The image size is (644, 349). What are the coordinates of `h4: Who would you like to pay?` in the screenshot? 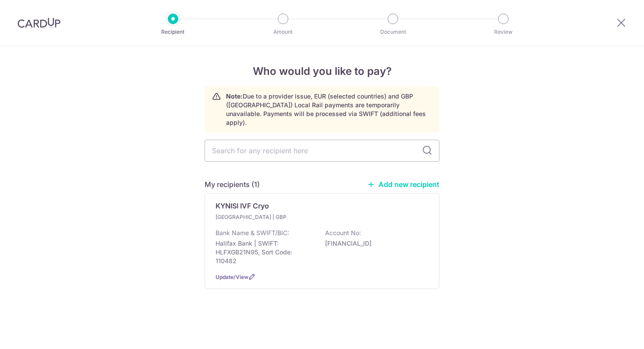 It's located at (322, 71).